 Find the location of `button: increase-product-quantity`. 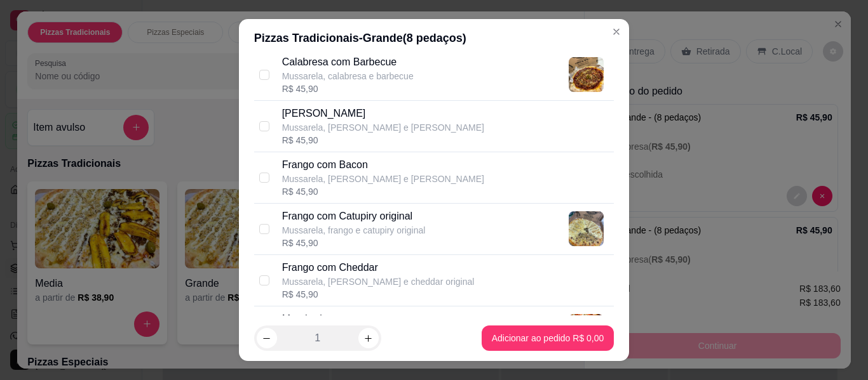

button: increase-product-quantity is located at coordinates (369, 338).